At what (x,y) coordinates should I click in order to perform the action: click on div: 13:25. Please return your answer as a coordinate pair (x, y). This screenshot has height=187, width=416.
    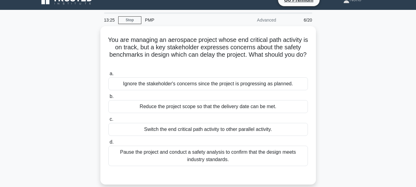
    Looking at the image, I should click on (109, 20).